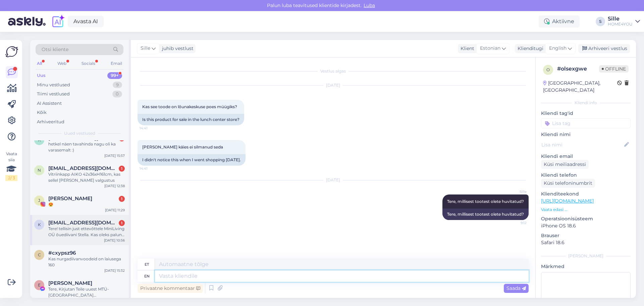 The height and width of the screenshot is (306, 644). What do you see at coordinates (549, 70) in the screenshot?
I see `span: o` at bounding box center [549, 70].